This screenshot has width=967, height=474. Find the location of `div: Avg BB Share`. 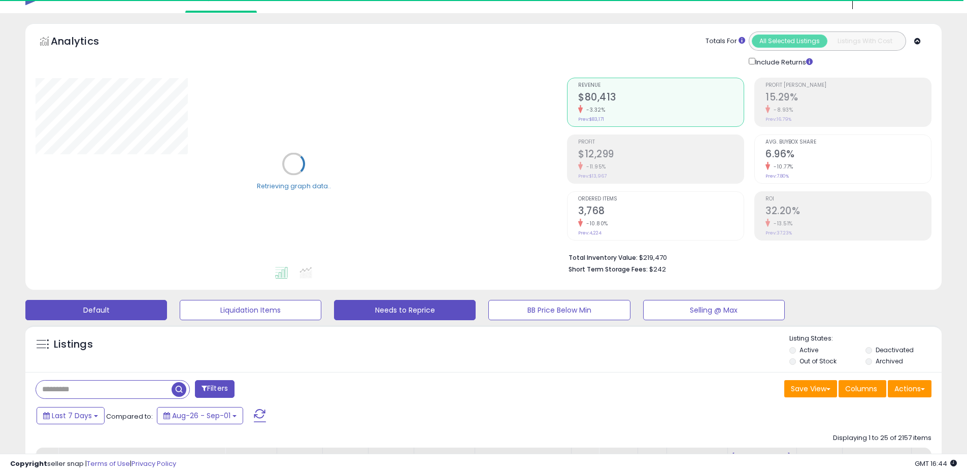

div: Avg BB Share is located at coordinates (934, 462).